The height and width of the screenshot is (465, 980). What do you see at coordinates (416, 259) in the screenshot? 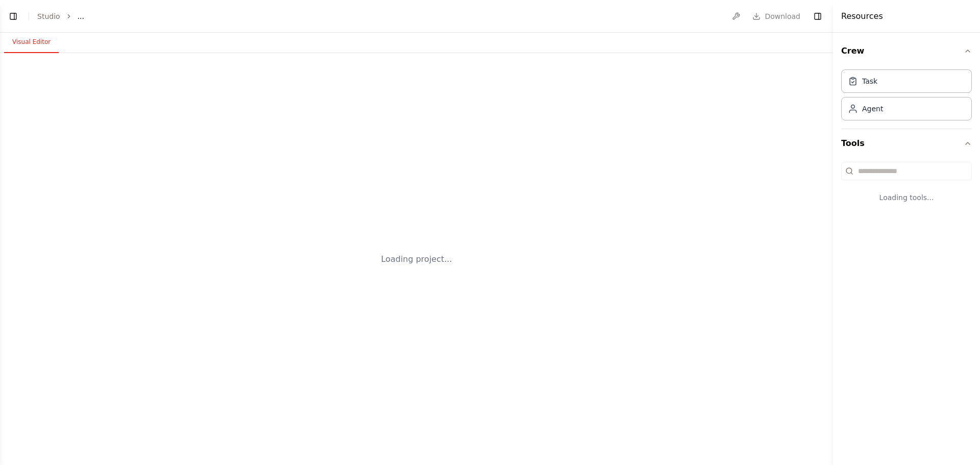
I see `div: Loading project...` at bounding box center [416, 259].